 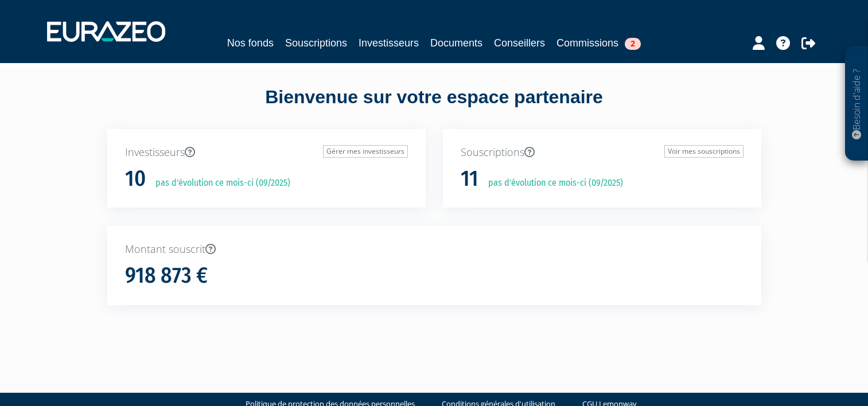 What do you see at coordinates (633, 43) in the screenshot?
I see `span: 2` at bounding box center [633, 43].